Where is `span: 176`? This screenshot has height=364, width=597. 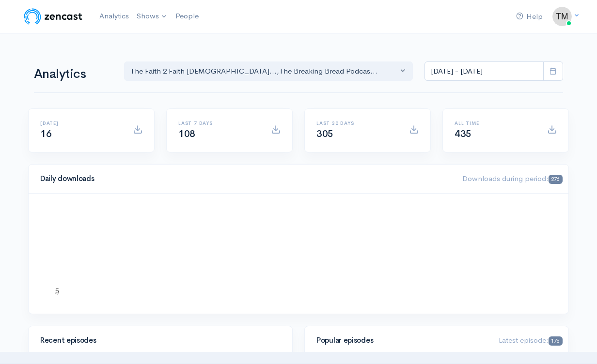
span: 176 is located at coordinates (555, 341).